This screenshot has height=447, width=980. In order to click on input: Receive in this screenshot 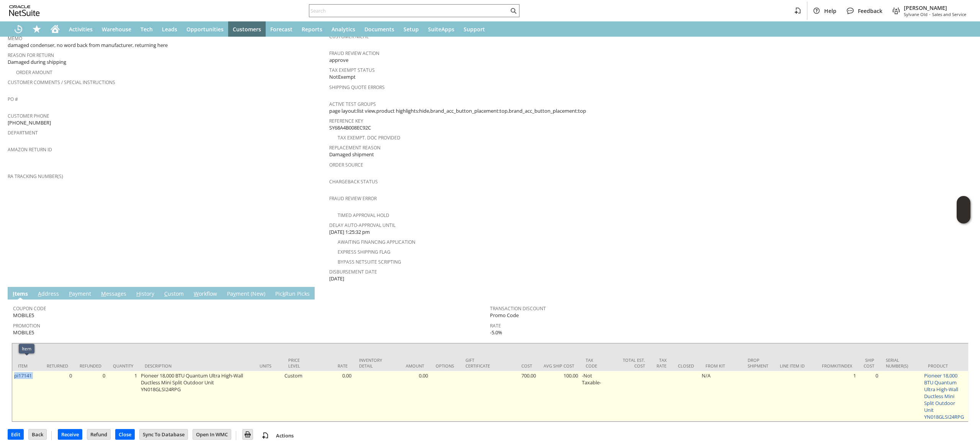, I will do `click(70, 435)`.